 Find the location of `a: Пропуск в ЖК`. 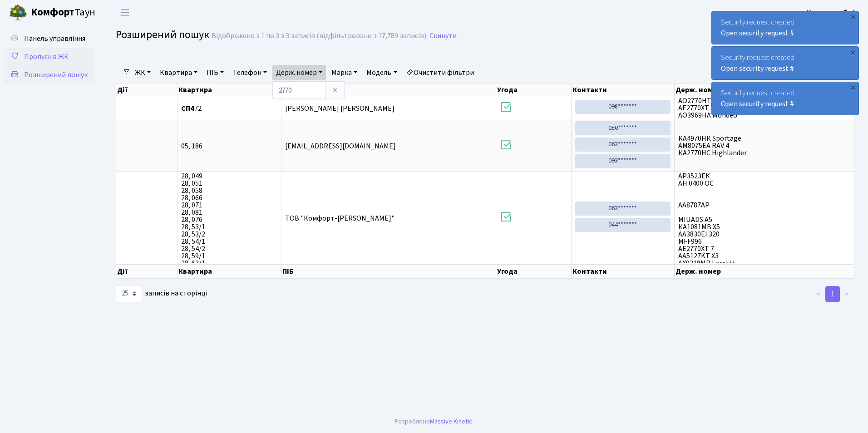

a: Пропуск в ЖК is located at coordinates (50, 57).